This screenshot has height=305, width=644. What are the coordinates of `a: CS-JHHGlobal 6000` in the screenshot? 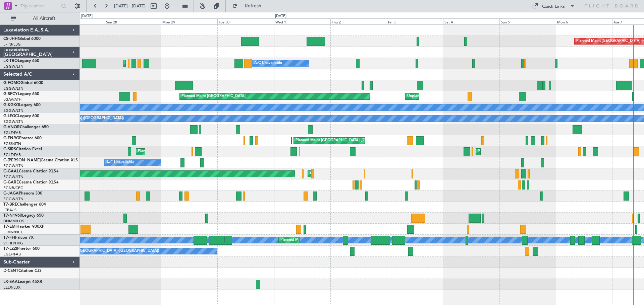 It's located at (22, 39).